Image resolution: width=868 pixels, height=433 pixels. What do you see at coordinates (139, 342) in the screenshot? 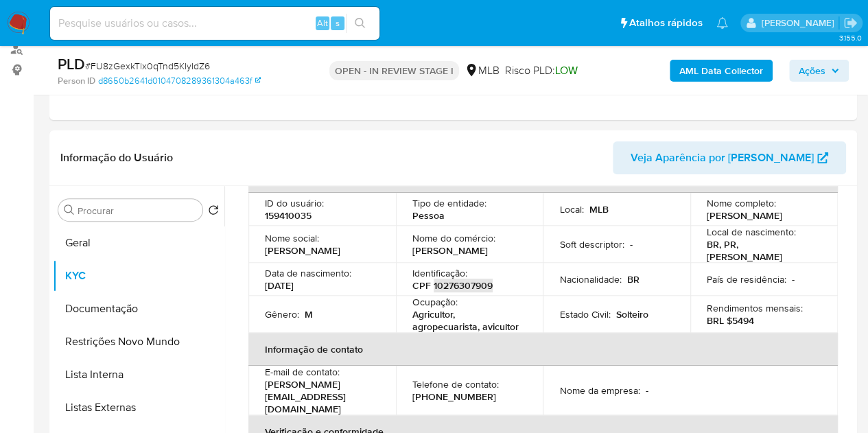
I see `button: Restrições Novo Mundo` at bounding box center [139, 342].